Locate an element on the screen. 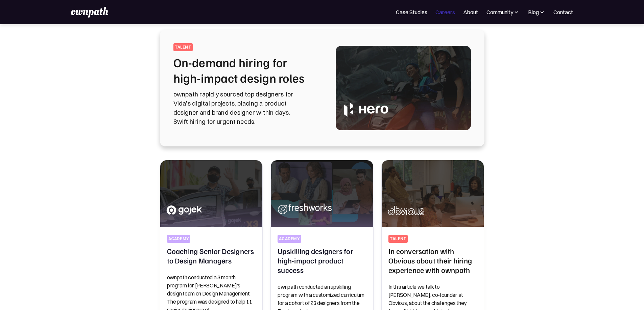  div: Academy is located at coordinates (289, 239).